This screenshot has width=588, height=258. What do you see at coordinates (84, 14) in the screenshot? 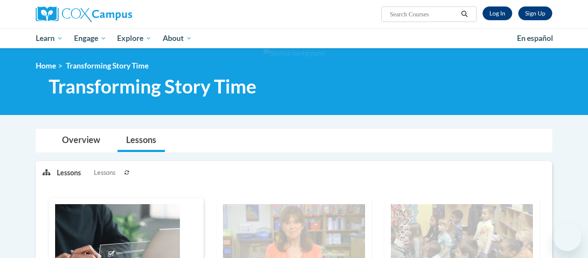
I see `img: Cox Campus` at bounding box center [84, 14].